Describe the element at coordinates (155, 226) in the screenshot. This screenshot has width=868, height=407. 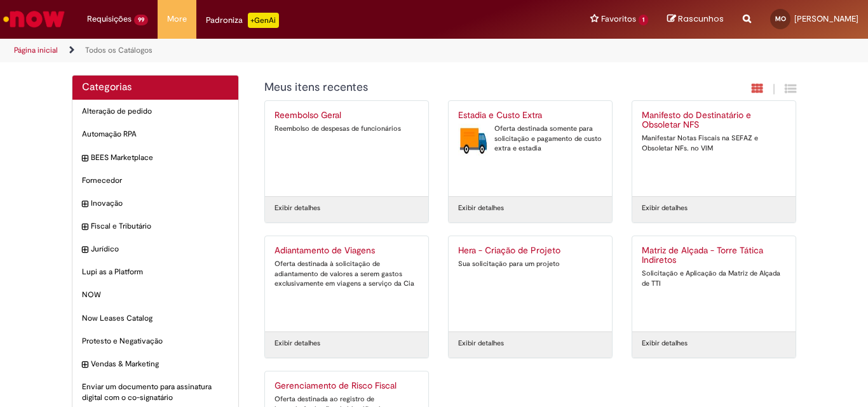
I see `div: expandir categoria Fiscal e Tributário Fiscal e Tributário` at that location.